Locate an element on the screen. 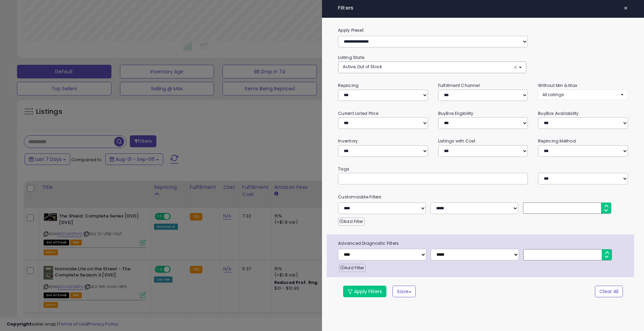 This screenshot has height=331, width=644. button: Save is located at coordinates (404, 292).